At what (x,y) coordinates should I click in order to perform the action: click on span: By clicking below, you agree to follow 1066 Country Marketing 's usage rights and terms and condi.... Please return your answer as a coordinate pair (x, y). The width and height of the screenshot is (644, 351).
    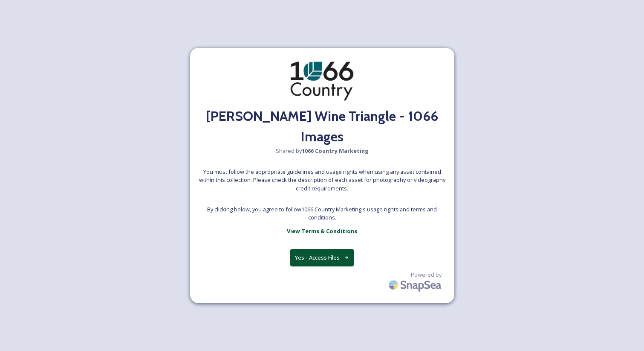
    Looking at the image, I should click on (322, 213).